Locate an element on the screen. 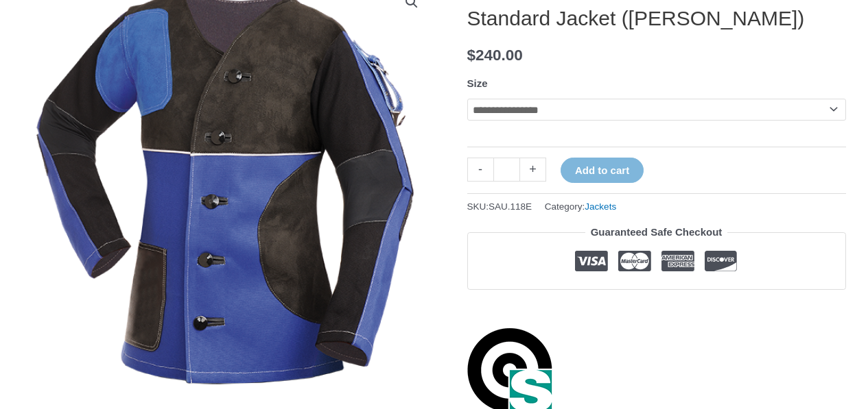 The width and height of the screenshot is (868, 409). a: Jackets is located at coordinates (600, 206).